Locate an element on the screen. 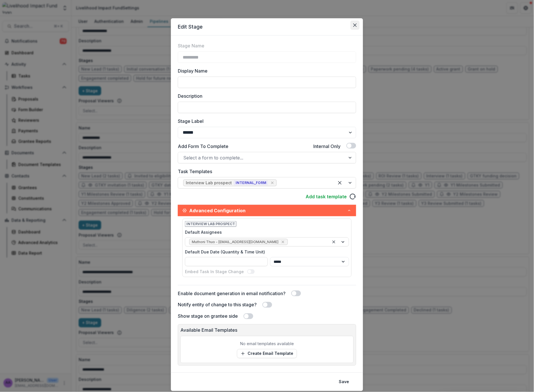 Image resolution: width=534 pixels, height=392 pixels. div: Remove Muthoni Thuo - muthoni@lifund.org is located at coordinates (283, 242).